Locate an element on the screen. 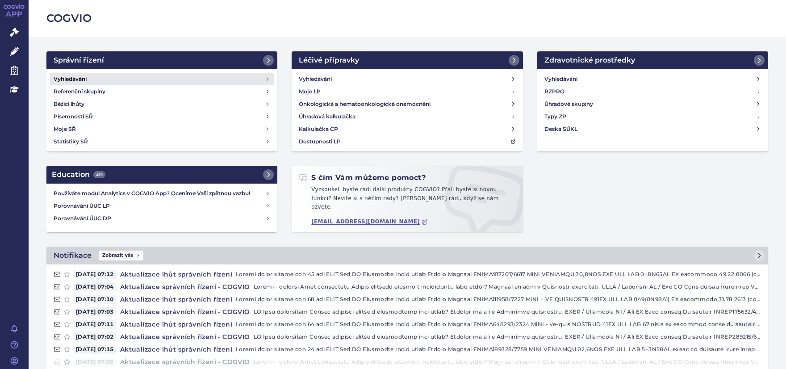  a: Dostupnosti LP is located at coordinates (407, 142).